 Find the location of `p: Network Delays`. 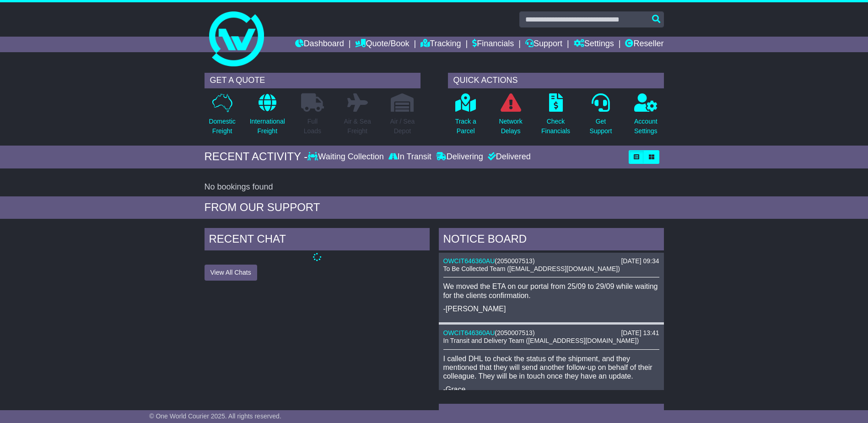

p: Network Delays is located at coordinates (510, 126).